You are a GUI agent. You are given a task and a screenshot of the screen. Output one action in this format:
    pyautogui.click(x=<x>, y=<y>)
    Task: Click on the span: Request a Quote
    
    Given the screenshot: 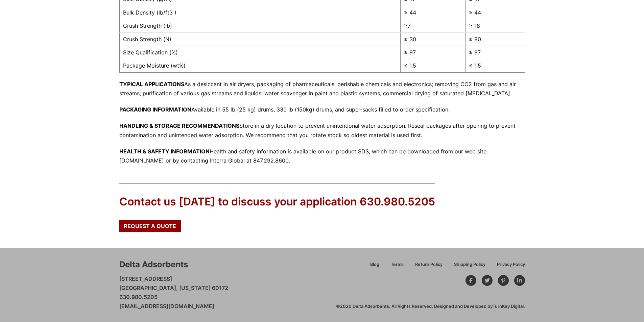 What is the action you would take?
    pyautogui.click(x=150, y=226)
    